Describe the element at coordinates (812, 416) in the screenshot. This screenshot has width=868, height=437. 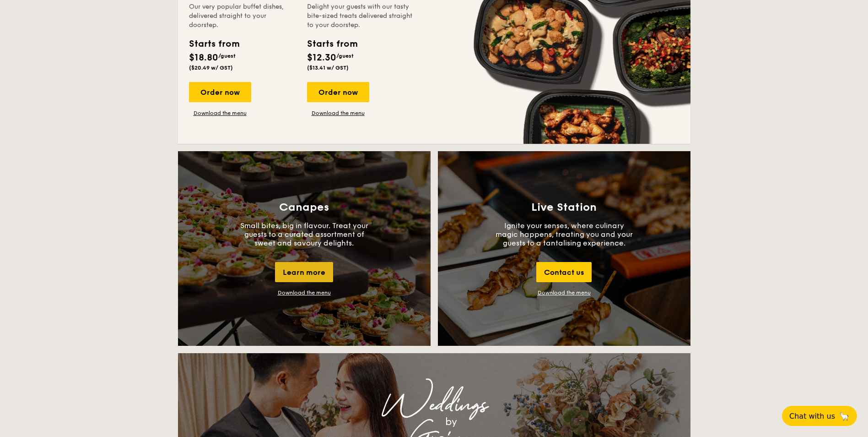
I see `span: Chat with us` at that location.